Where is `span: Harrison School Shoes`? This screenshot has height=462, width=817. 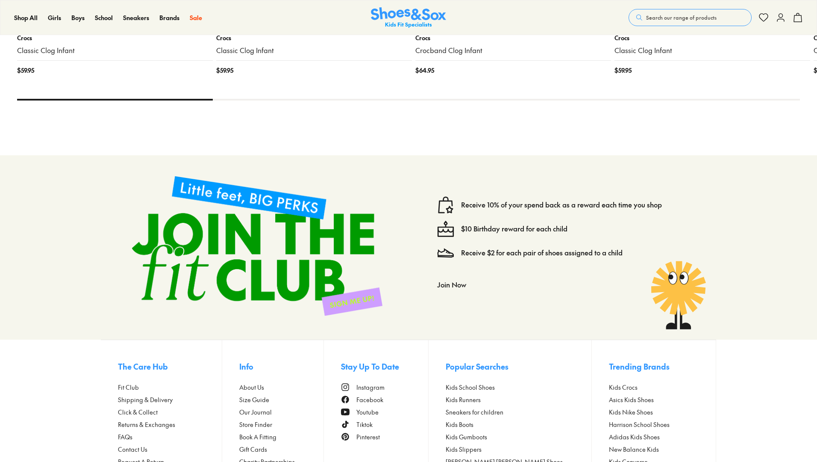
span: Harrison School Shoes is located at coordinates (640, 424).